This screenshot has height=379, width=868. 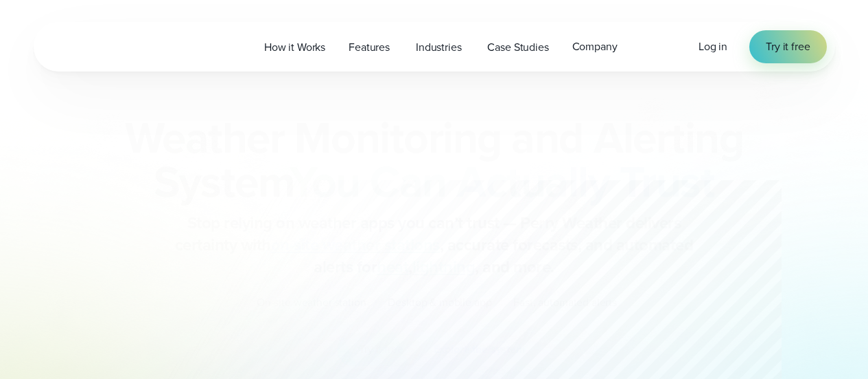 What do you see at coordinates (713, 47) in the screenshot?
I see `a: Log in` at bounding box center [713, 47].